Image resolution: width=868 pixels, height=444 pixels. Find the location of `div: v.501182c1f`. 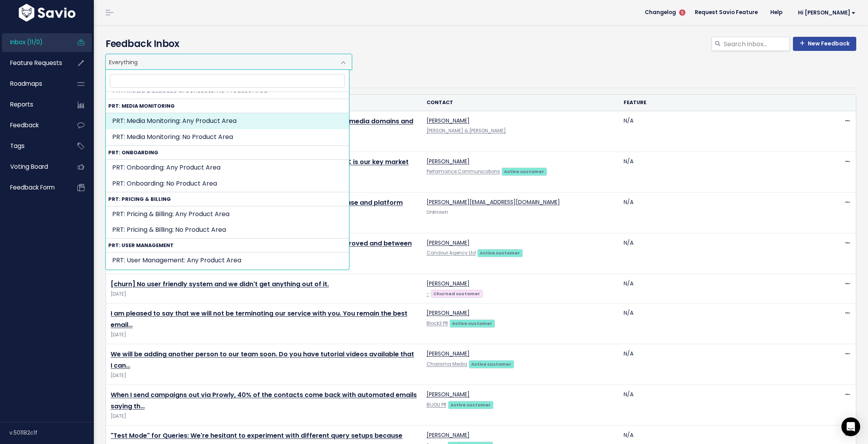

div: v.501182c1f is located at coordinates (52, 432).